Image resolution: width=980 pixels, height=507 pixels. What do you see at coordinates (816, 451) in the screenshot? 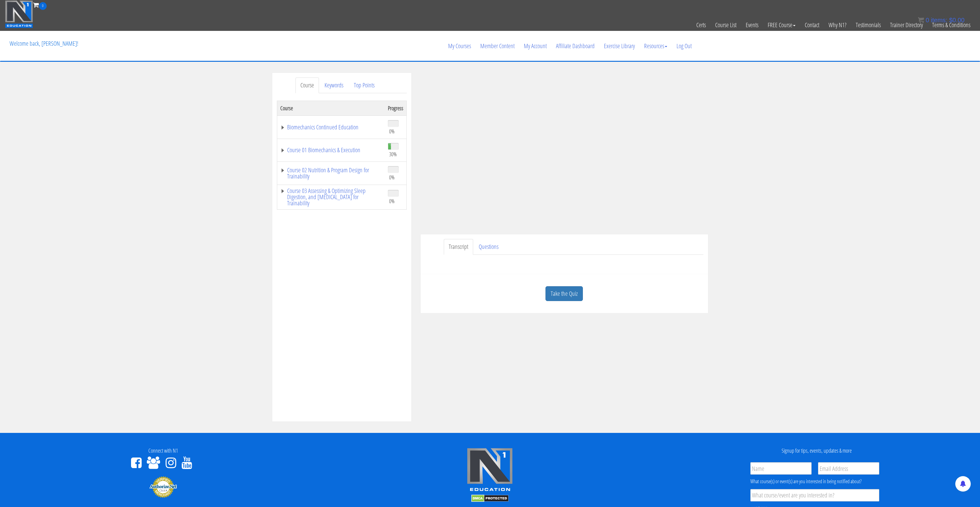
I see `h4: Signup for tips, events, updates & more` at bounding box center [816, 451].